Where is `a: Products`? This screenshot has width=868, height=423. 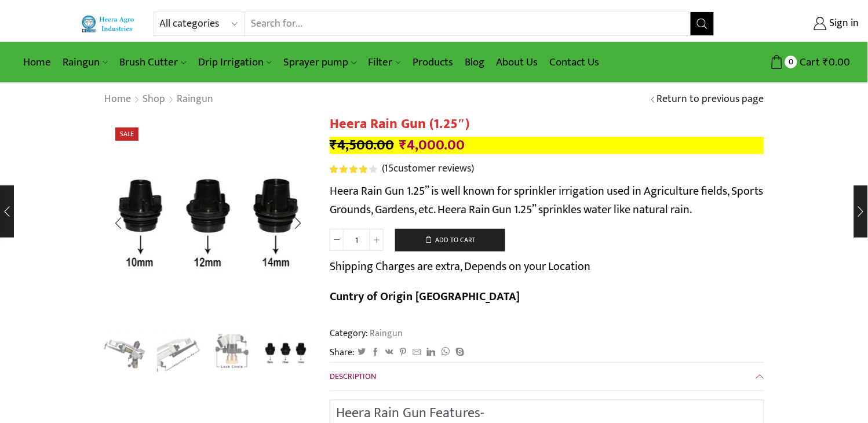
a: Products is located at coordinates (433, 62).